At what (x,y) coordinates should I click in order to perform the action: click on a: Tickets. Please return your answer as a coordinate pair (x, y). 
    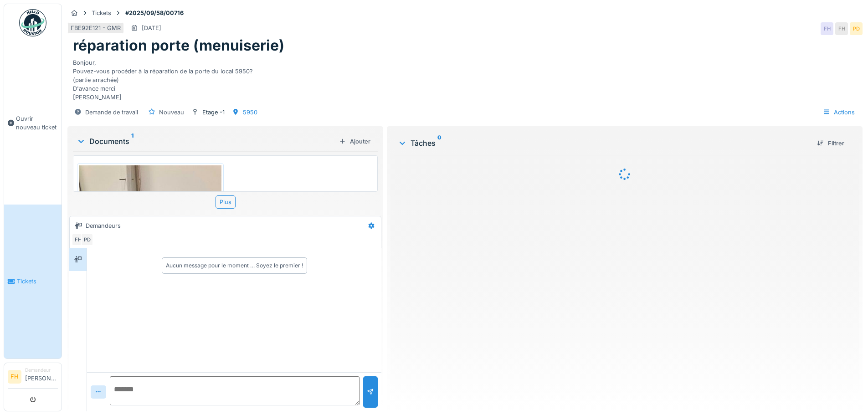
    Looking at the image, I should click on (33, 282).